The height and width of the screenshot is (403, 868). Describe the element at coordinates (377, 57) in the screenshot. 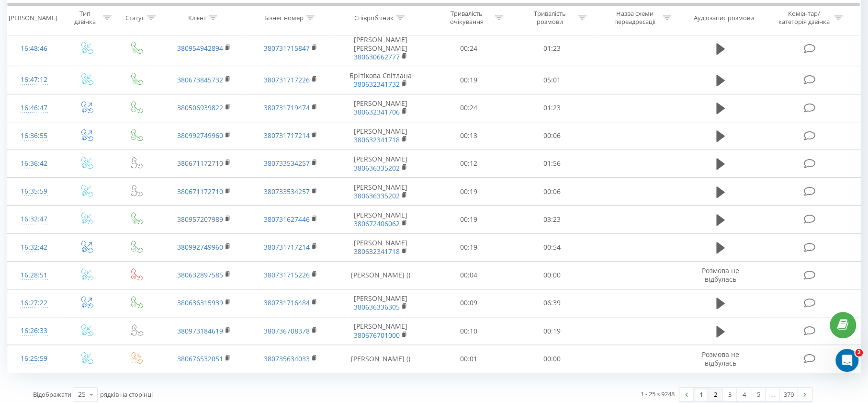

I see `a: 380630662777` at that location.